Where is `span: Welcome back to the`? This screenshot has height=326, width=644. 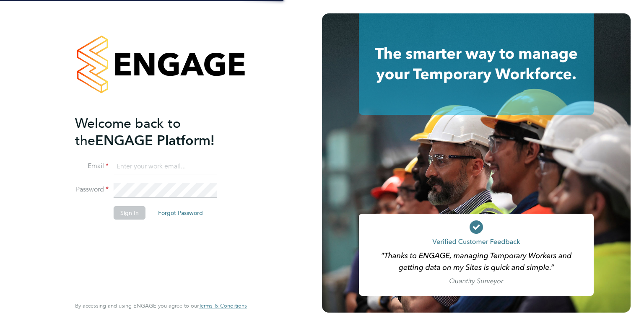 span: Welcome back to the is located at coordinates (128, 132).